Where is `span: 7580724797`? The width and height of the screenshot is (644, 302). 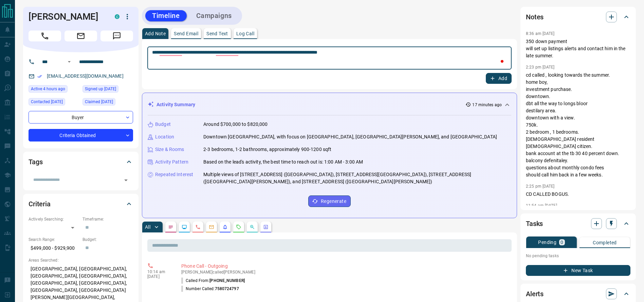 span: 7580724797 is located at coordinates (227, 289).